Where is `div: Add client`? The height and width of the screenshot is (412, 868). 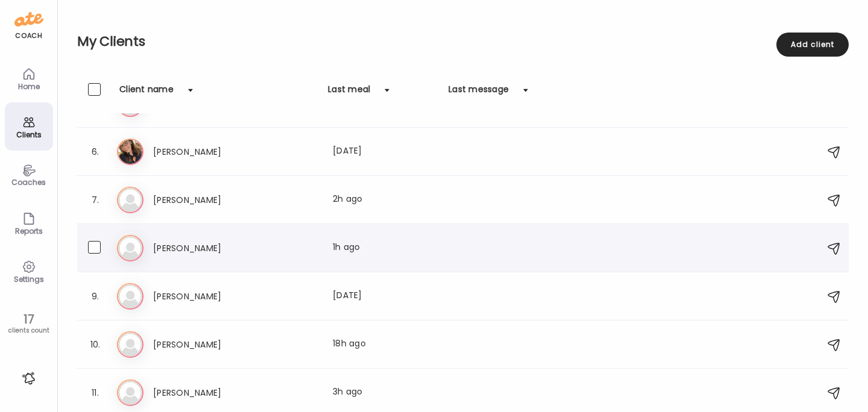
div: Add client is located at coordinates (813, 45).